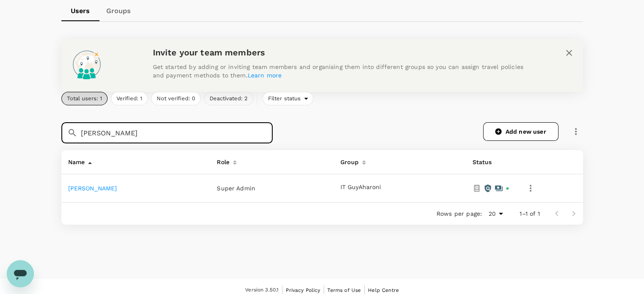 The width and height of the screenshot is (644, 294). I want to click on span: Help Centre, so click(383, 290).